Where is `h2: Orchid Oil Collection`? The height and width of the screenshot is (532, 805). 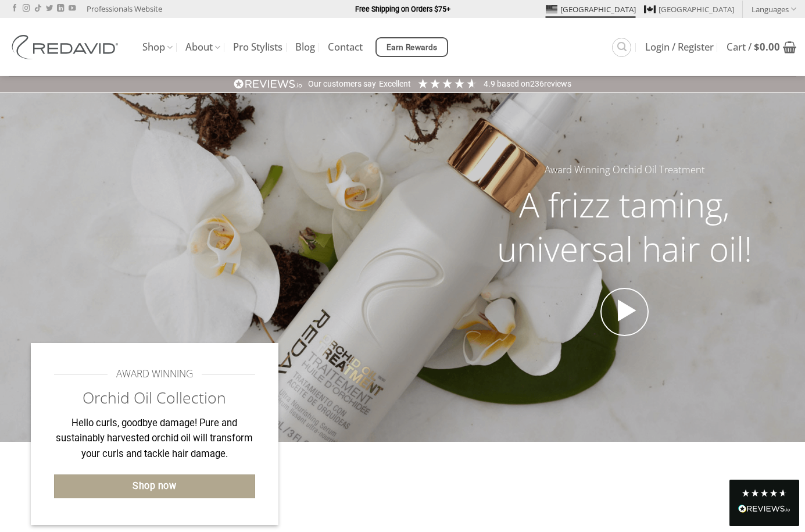 h2: Orchid Oil Collection is located at coordinates (155, 398).